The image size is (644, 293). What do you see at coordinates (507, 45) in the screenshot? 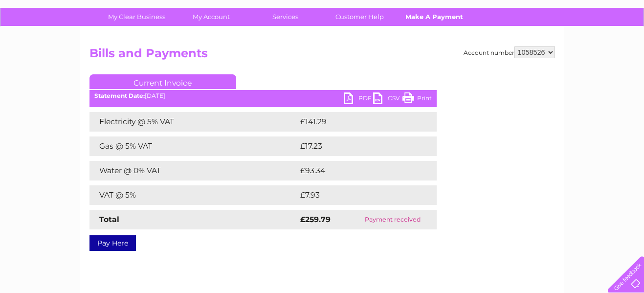
I see `a: Energy` at bounding box center [507, 45].